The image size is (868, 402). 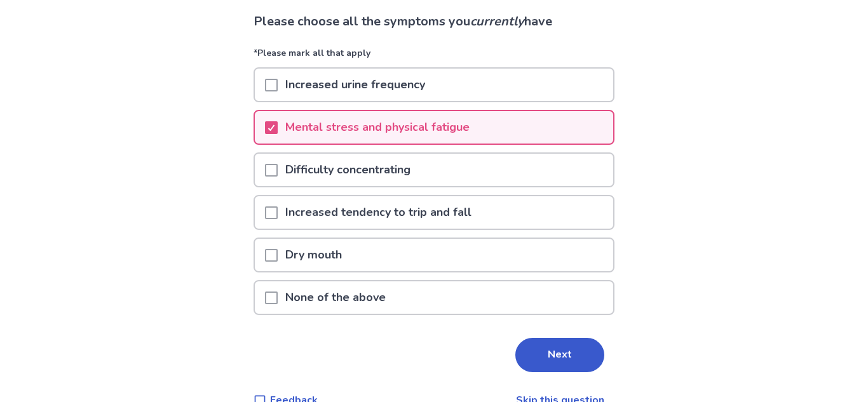 What do you see at coordinates (434, 21) in the screenshot?
I see `p: Please choose all the symptoms you have` at bounding box center [434, 21].